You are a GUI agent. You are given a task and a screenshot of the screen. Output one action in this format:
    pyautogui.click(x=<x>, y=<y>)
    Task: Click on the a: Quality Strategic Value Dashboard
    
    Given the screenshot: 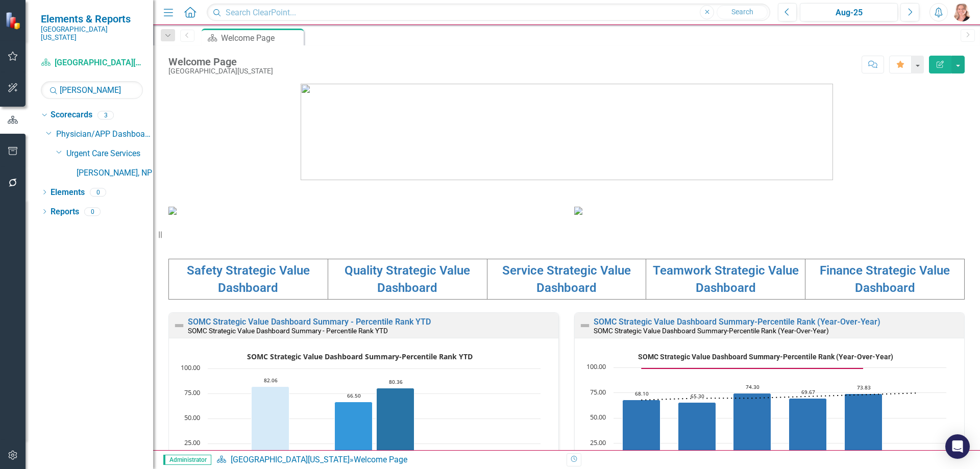 What is the action you would take?
    pyautogui.click(x=407, y=279)
    